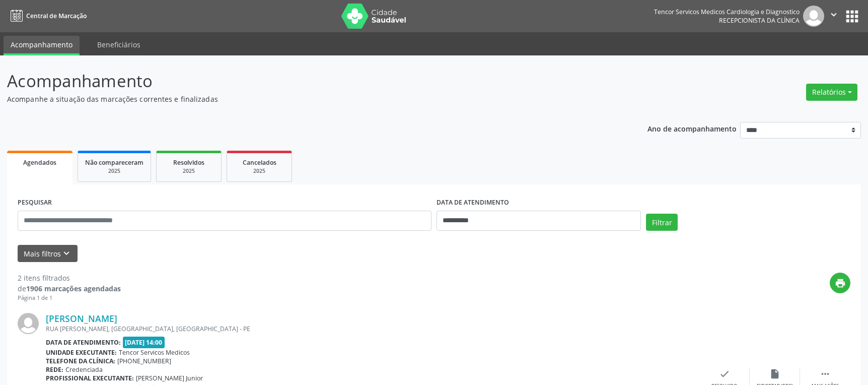 This screenshot has width=868, height=385. What do you see at coordinates (48, 253) in the screenshot?
I see `button: Mais filtroskeyboard_arrow_down` at bounding box center [48, 253].